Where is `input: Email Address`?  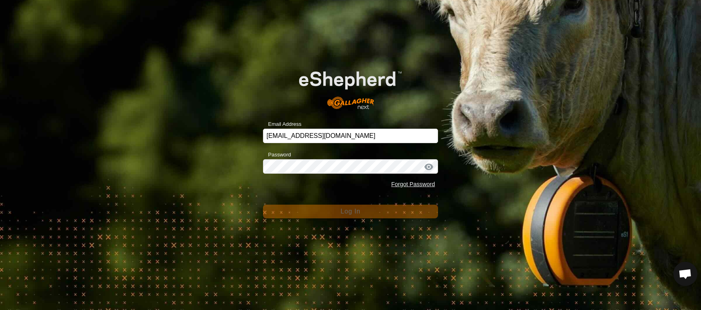 input: Email Address is located at coordinates (351, 136).